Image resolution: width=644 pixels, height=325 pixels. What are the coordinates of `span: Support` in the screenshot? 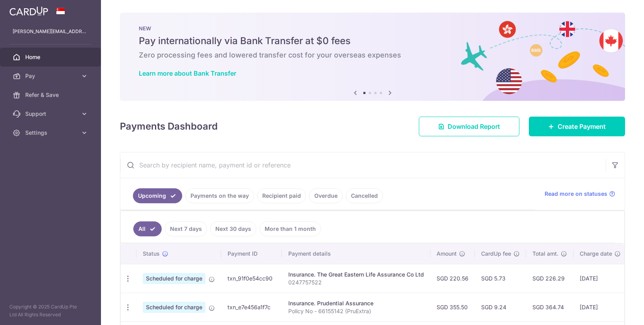 It's located at (51, 114).